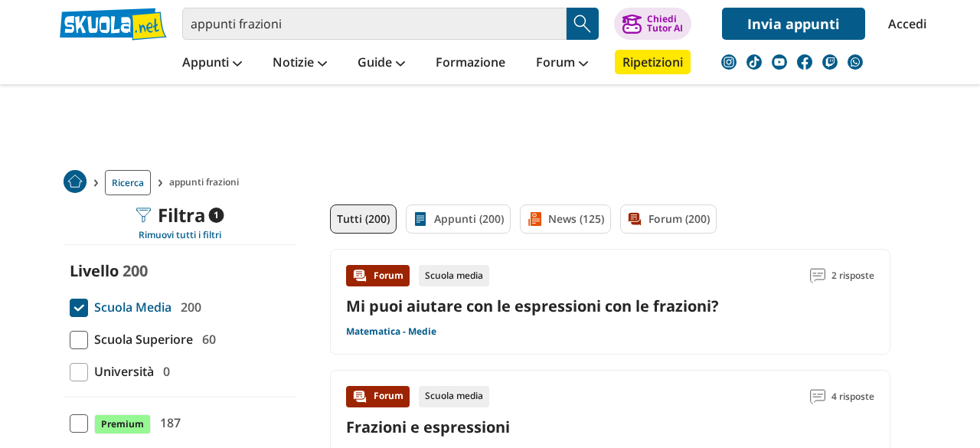 The image size is (980, 448). Describe the element at coordinates (212, 64) in the screenshot. I see `a: Appunti` at that location.